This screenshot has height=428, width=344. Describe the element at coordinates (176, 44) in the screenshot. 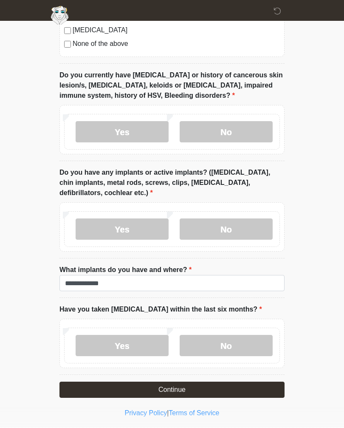

I see `label: None of the above` at that location.